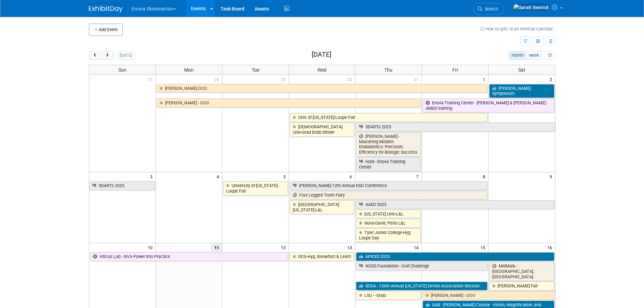 The height and width of the screenshot is (308, 644). What do you see at coordinates (151, 79) in the screenshot?
I see `span: 27` at bounding box center [151, 79].